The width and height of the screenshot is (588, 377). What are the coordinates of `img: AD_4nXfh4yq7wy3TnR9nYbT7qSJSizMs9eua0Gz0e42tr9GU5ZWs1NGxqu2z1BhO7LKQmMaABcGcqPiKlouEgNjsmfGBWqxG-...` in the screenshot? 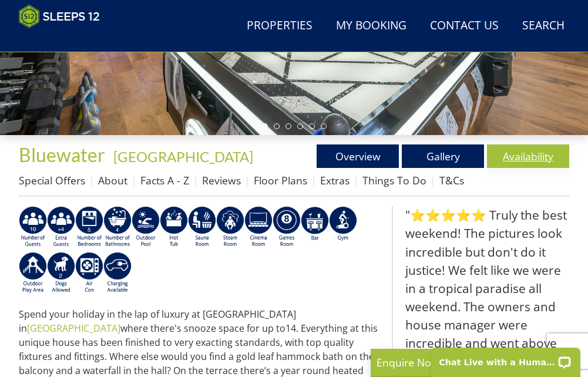 It's located at (230, 227).